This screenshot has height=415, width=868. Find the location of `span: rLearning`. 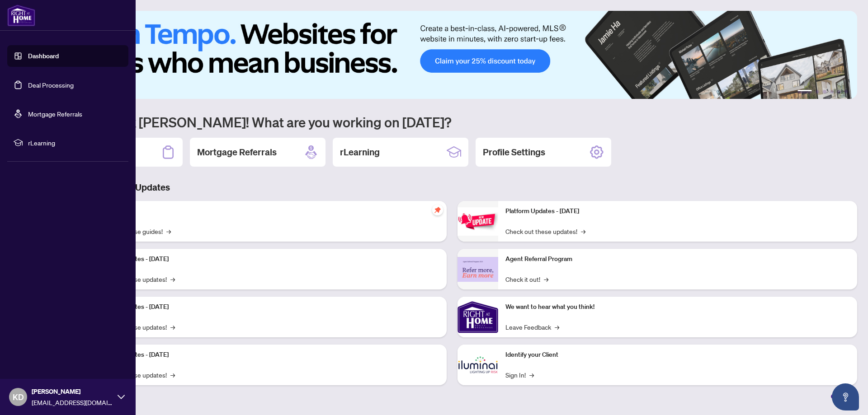

span: rLearning is located at coordinates (75, 143).